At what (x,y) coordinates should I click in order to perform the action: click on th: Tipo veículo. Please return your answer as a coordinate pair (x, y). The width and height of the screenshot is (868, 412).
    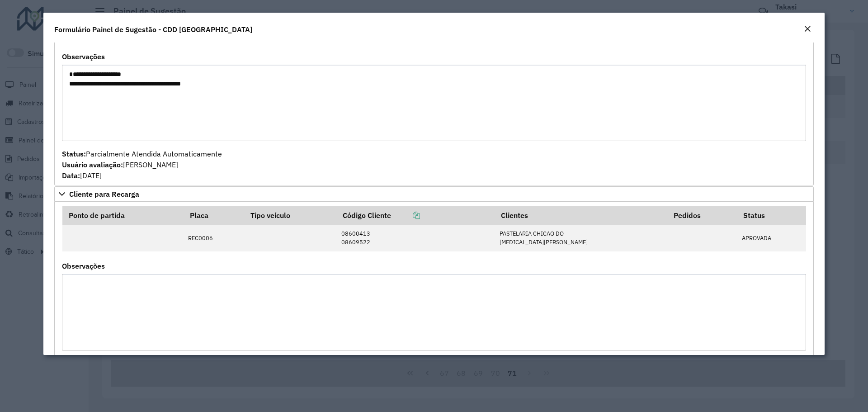
    Looking at the image, I should click on (291, 215).